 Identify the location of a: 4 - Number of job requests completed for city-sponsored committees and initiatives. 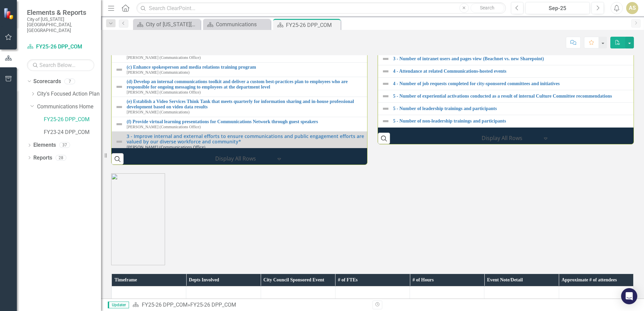
(517, 84).